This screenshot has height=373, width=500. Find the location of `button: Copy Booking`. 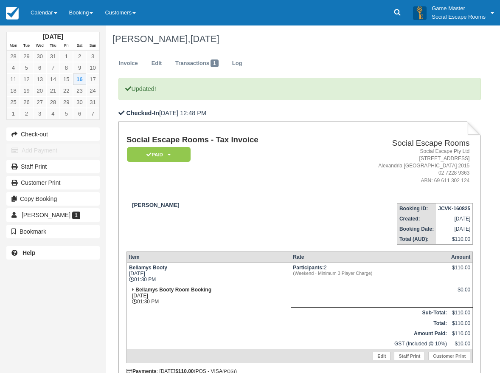

button: Copy Booking is located at coordinates (53, 199).